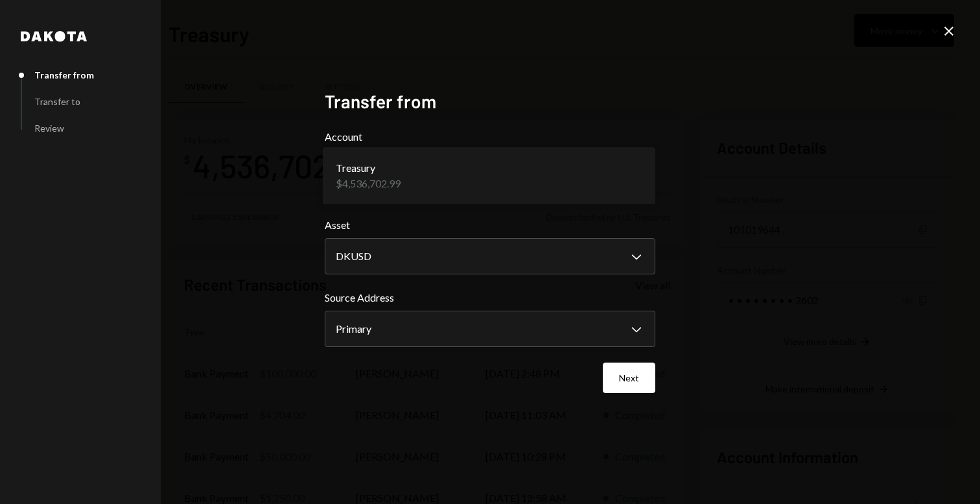 Image resolution: width=980 pixels, height=504 pixels. I want to click on label: Account, so click(490, 137).